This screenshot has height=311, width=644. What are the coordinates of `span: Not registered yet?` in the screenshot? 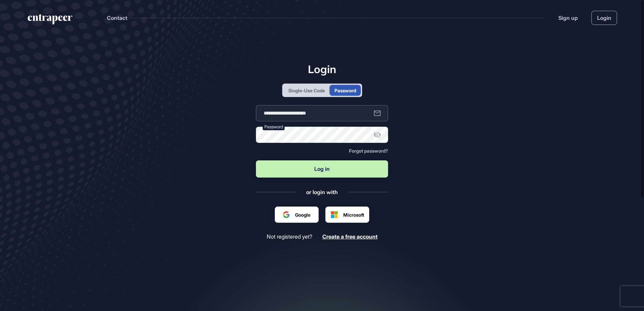 It's located at (289, 236).